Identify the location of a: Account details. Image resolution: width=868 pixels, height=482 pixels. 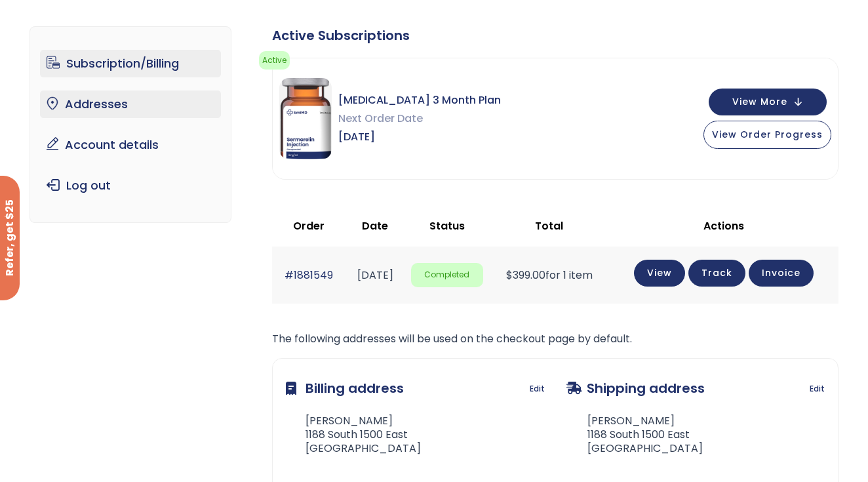
(130, 145).